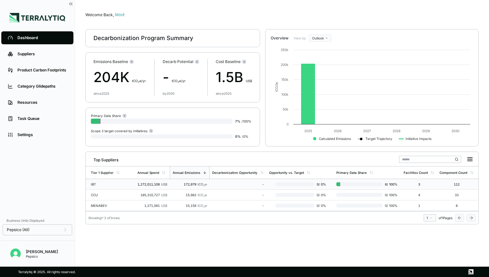 Image resolution: width=489 pixels, height=277 pixels. I want to click on div: 3, so click(419, 184).